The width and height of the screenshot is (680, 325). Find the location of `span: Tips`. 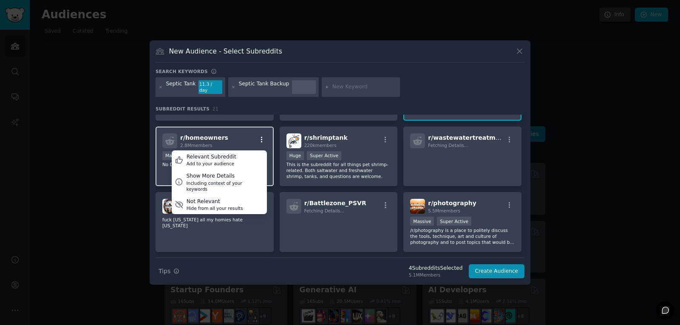

span: Tips is located at coordinates (164, 271).